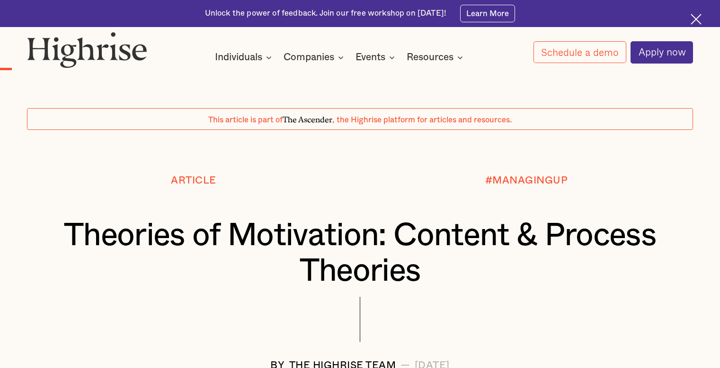  I want to click on span: The Ascender, so click(307, 118).